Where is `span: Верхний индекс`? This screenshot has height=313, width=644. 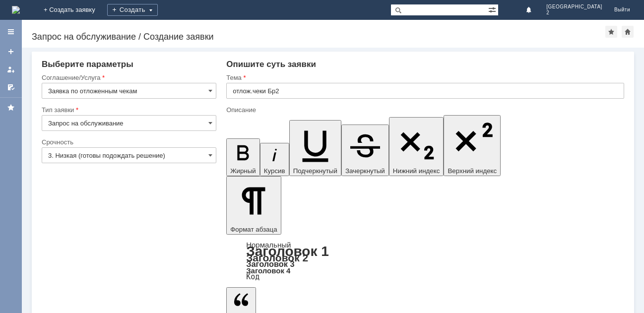 span: Верхний индекс is located at coordinates (472, 171).